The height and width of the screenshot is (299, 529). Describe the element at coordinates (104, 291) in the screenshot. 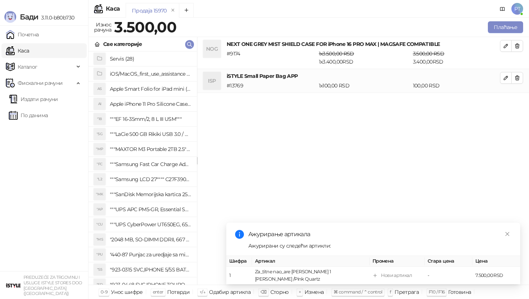

I see `span: 0-9` at that location.